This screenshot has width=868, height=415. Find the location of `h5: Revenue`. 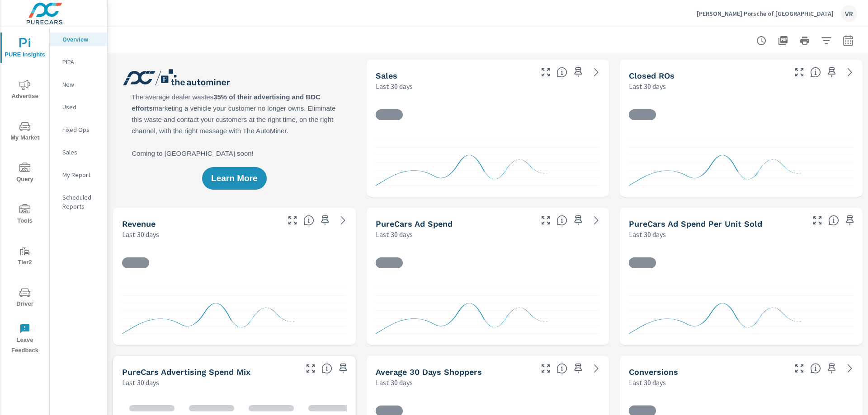

h5: Revenue is located at coordinates (139, 224).